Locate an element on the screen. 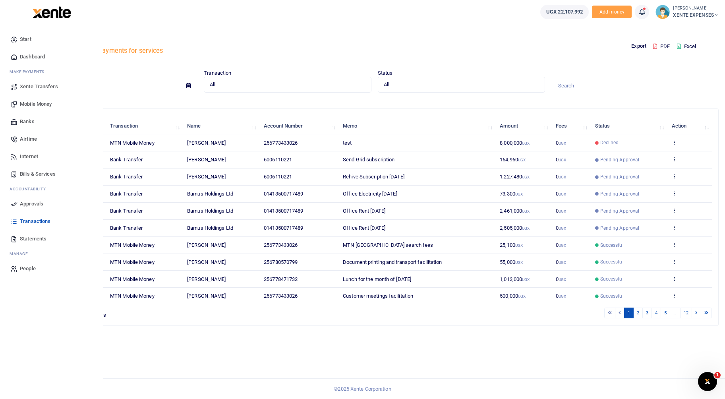 The height and width of the screenshot is (399, 725). li: Toup your wallet is located at coordinates (611, 12).